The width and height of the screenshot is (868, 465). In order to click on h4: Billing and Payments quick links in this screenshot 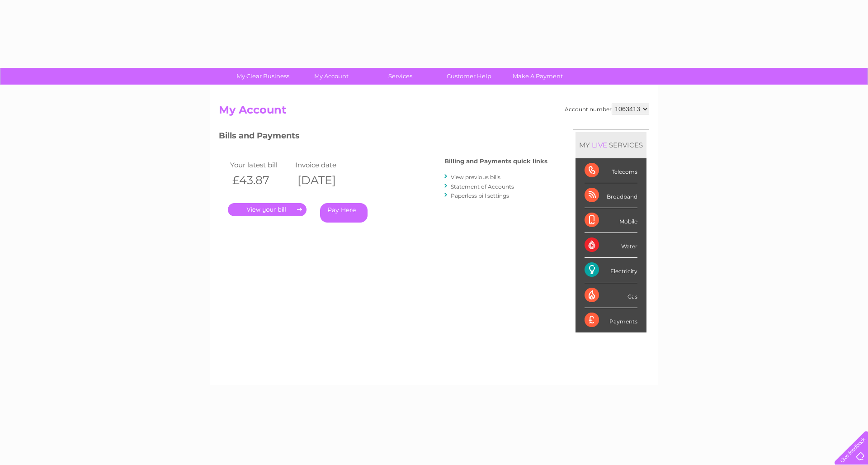, I will do `click(496, 161)`.